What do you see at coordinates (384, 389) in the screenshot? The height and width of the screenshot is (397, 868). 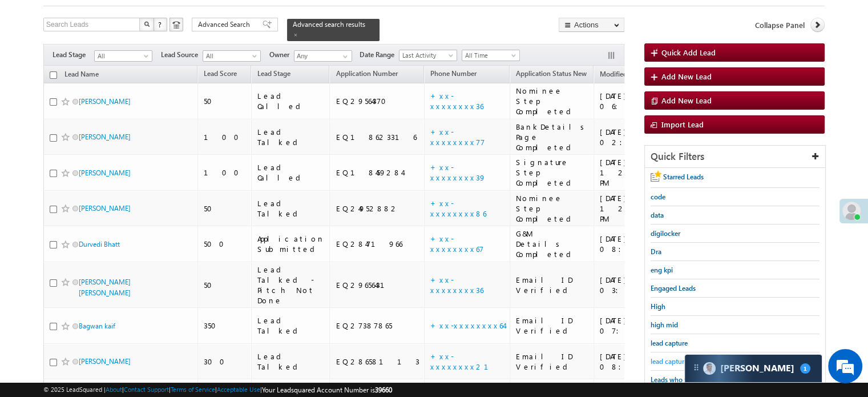 I see `span: 39660` at bounding box center [384, 389].